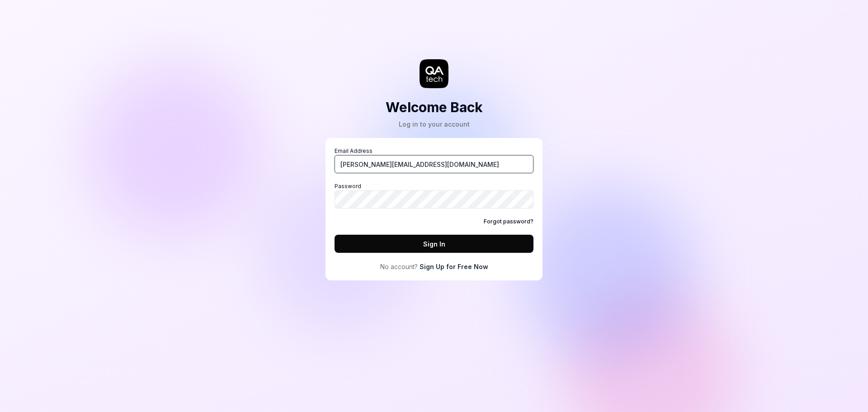 This screenshot has width=868, height=412. I want to click on a: Forgot password?, so click(509, 221).